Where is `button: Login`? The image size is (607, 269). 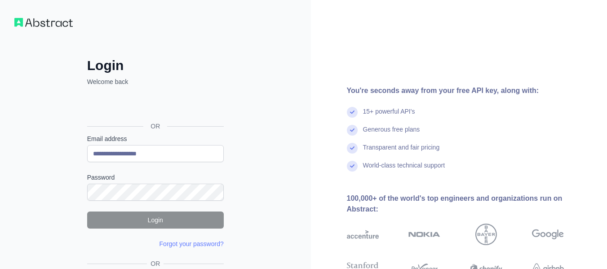
button: Login is located at coordinates (155, 220).